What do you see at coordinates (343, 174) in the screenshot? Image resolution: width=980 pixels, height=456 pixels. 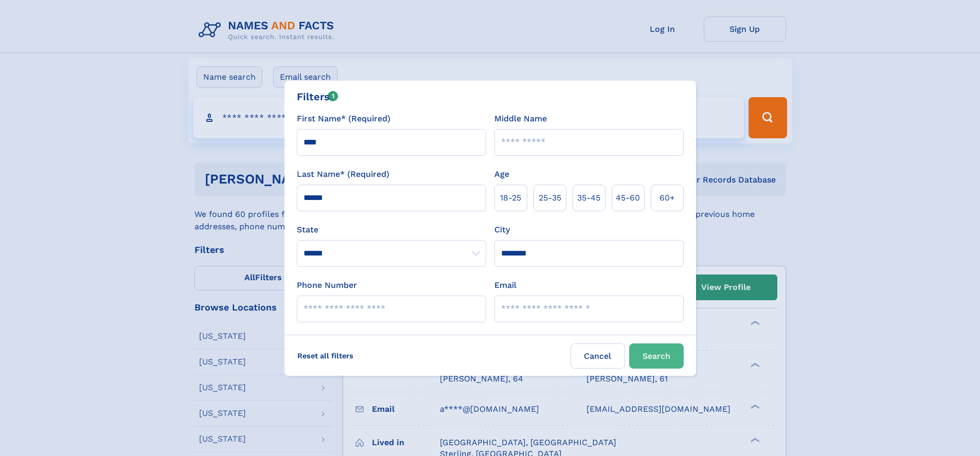 I see `label: Last Name* (Required)` at bounding box center [343, 174].